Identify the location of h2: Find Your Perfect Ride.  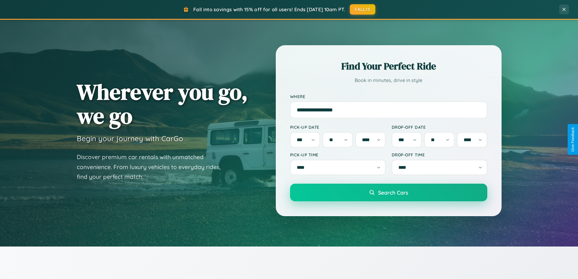
(388, 66).